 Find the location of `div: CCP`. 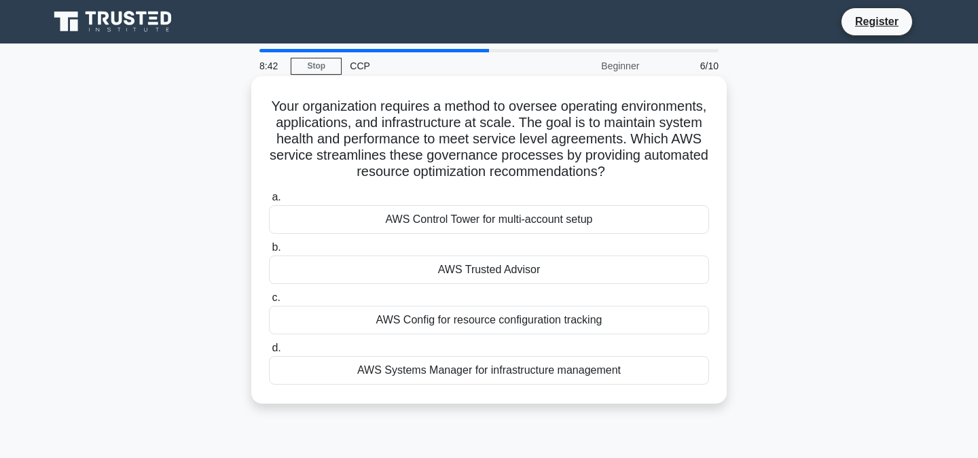

div: CCP is located at coordinates (435, 66).